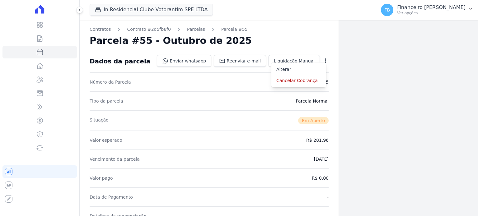 This screenshot has height=216, width=478. Describe the element at coordinates (106, 101) in the screenshot. I see `dt: Tipo da parcela` at that location.